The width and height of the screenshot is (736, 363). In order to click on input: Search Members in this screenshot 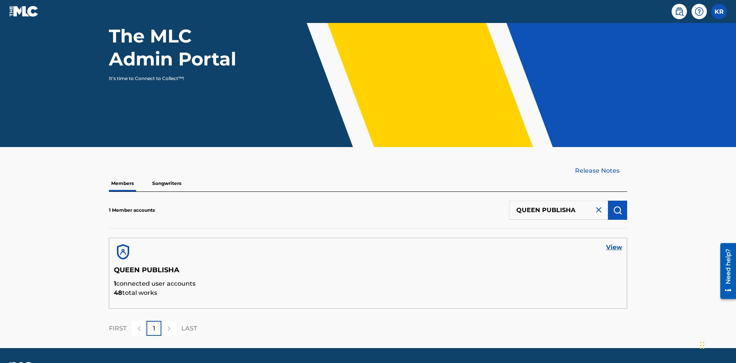, I will do `click(558, 210)`.